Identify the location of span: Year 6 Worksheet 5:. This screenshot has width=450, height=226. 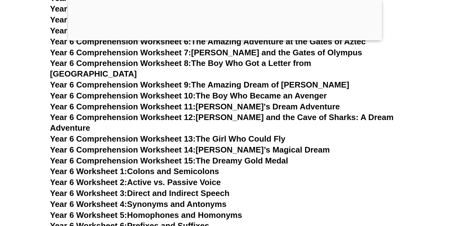
(89, 215).